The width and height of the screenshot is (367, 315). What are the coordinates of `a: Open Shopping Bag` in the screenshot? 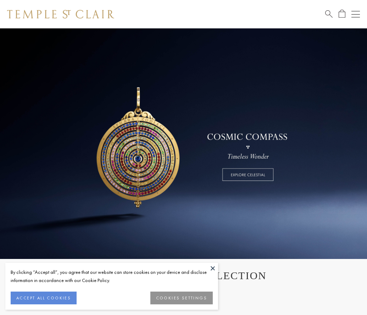 It's located at (342, 14).